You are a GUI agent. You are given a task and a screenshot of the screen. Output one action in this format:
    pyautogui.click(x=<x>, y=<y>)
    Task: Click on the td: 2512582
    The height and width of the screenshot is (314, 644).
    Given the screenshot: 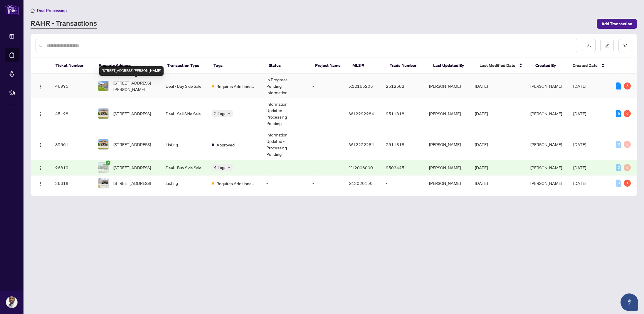 What is the action you would take?
    pyautogui.click(x=403, y=86)
    